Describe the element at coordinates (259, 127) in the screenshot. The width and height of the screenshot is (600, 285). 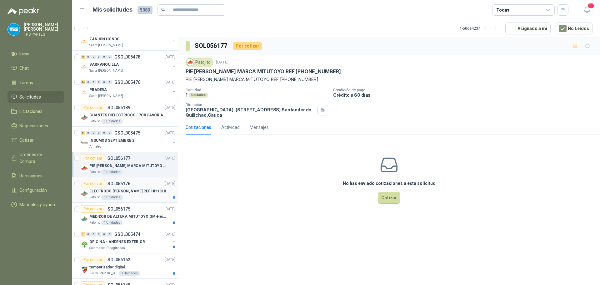
I see `div: Mensajes` at that location.